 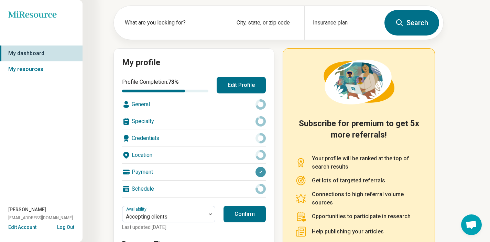 I want to click on button: Edit Profile, so click(x=241, y=85).